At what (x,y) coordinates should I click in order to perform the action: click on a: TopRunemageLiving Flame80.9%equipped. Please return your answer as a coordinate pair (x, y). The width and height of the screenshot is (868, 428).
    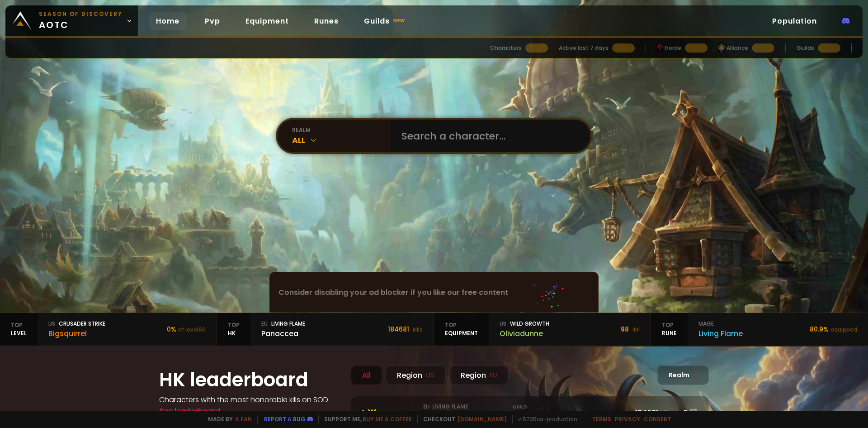
    Looking at the image, I should click on (760, 329).